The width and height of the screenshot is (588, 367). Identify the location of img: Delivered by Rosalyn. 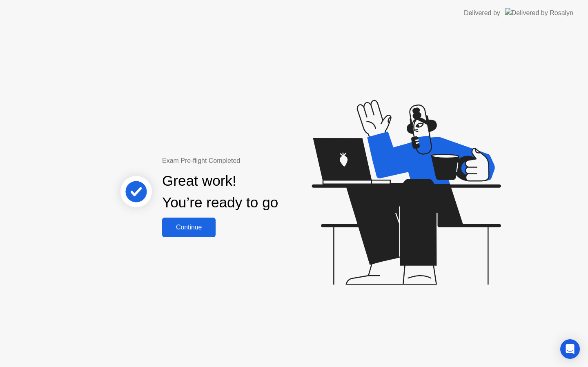
(539, 13).